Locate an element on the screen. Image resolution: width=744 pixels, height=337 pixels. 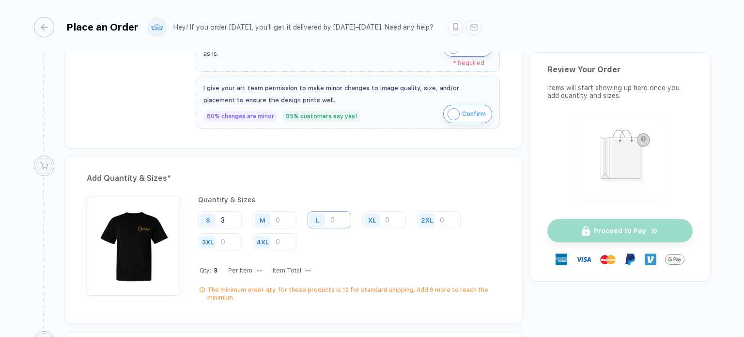
div: Qty: is located at coordinates (208, 270).